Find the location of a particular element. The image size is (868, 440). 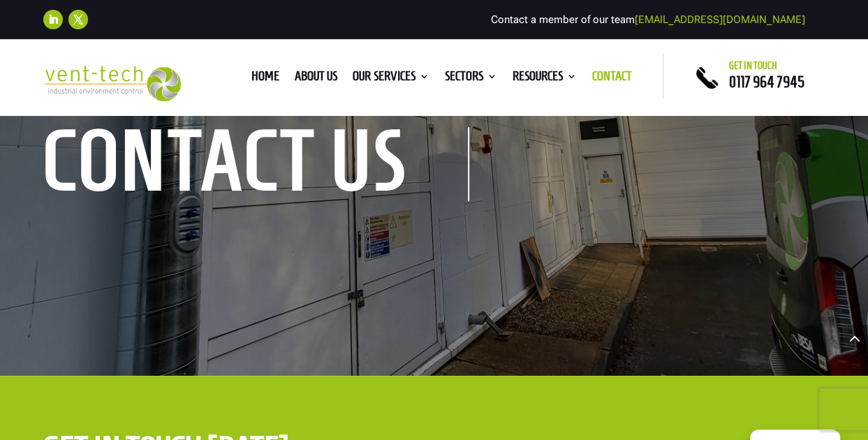

span: 0117 964 7945 is located at coordinates (767, 82).